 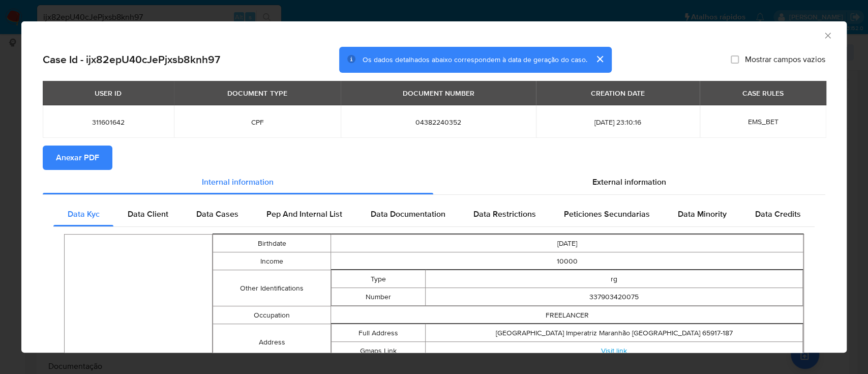 What do you see at coordinates (785, 59) in the screenshot?
I see `span: Mostrar campos vazios` at bounding box center [785, 59].